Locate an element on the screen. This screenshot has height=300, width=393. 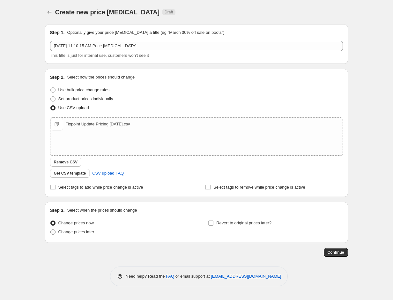
p: Select when the prices should change is located at coordinates (102, 210).